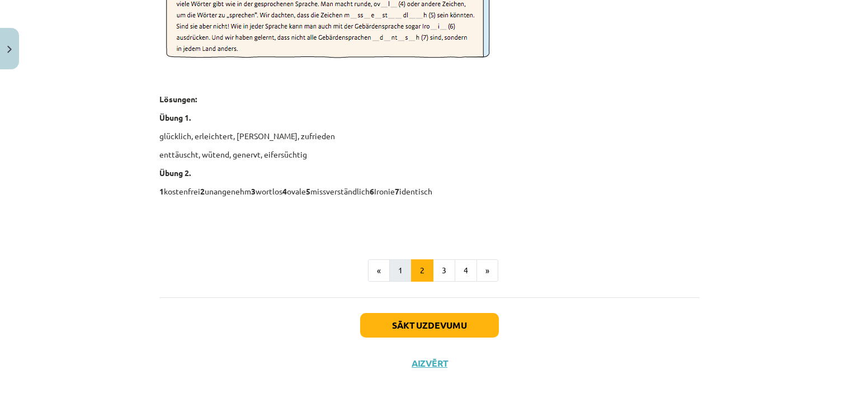  I want to click on p: enttäuscht, wütend, genervt, eifersüchtig, so click(430, 154).